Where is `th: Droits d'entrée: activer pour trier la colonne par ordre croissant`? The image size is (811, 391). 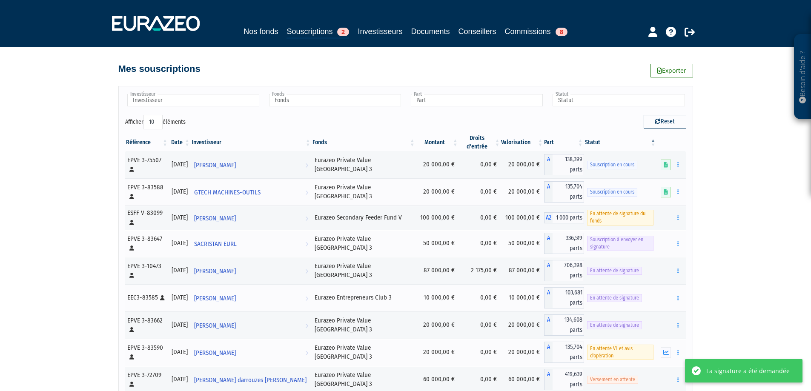 th: Droits d'entrée: activer pour trier la colonne par ordre croissant is located at coordinates (480, 143).